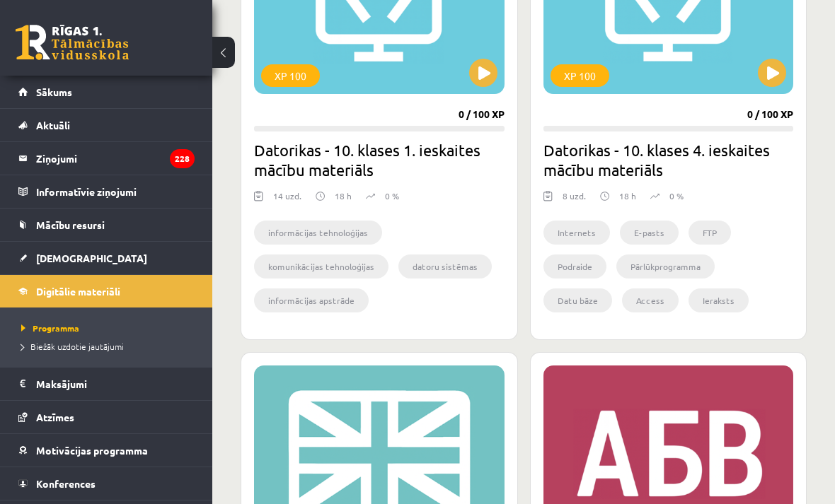 The width and height of the screenshot is (835, 504). What do you see at coordinates (115, 191) in the screenshot?
I see `legend: Informatīvie ziņojumi` at bounding box center [115, 191].